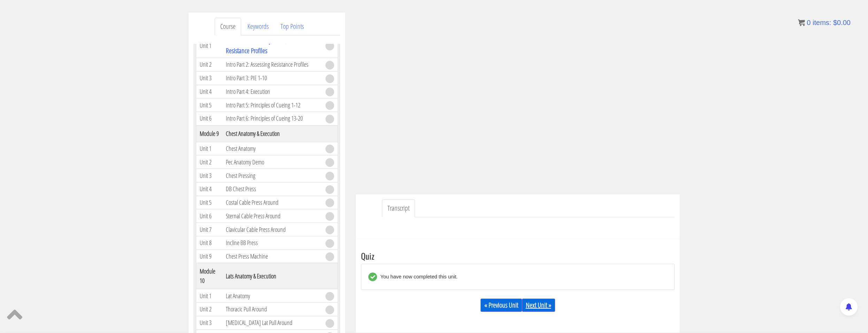 This screenshot has height=333, width=868. What do you see at coordinates (209, 243) in the screenshot?
I see `td: Unit 8` at bounding box center [209, 243].